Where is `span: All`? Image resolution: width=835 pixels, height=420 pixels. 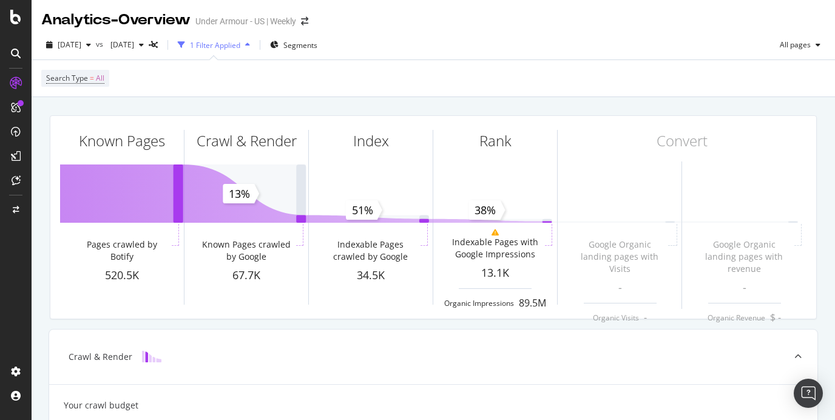 span: All is located at coordinates (100, 78).